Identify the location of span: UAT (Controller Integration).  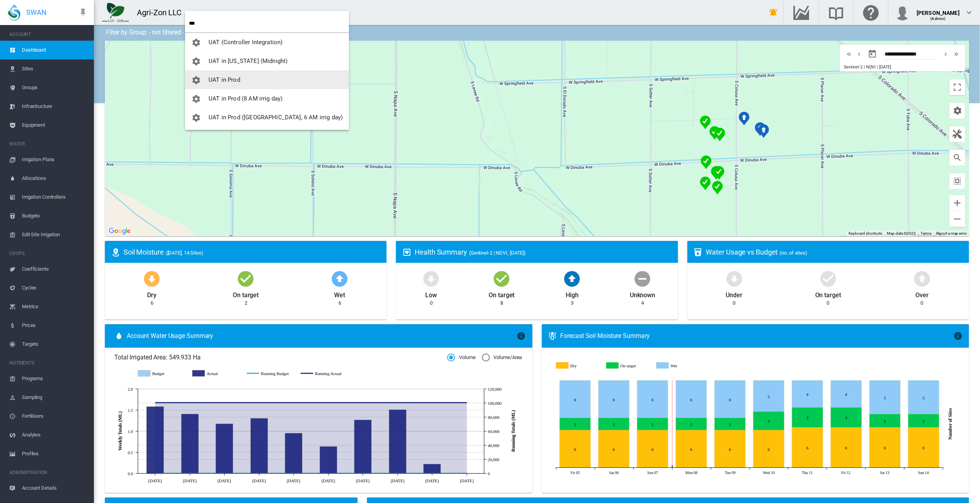
(245, 42).